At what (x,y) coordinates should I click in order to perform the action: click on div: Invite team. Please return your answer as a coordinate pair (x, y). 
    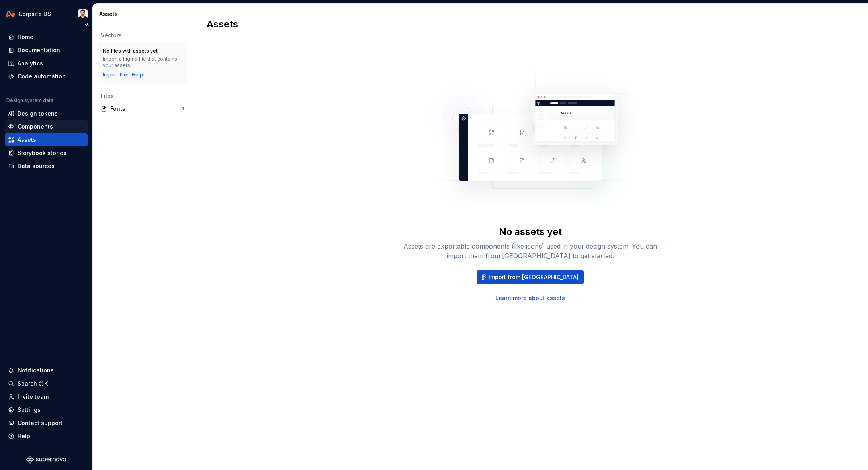
    Looking at the image, I should click on (33, 397).